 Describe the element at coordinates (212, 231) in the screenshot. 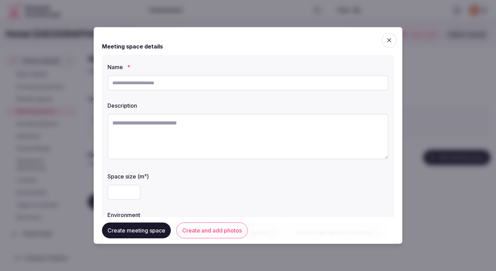

I see `button: Create and add photos` at that location.